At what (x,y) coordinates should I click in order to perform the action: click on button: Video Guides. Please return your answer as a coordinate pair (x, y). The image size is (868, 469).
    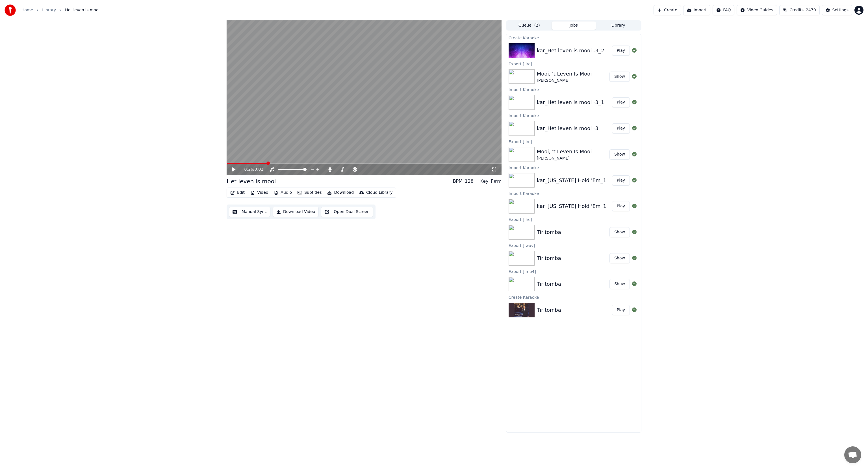
    Looking at the image, I should click on (757, 10).